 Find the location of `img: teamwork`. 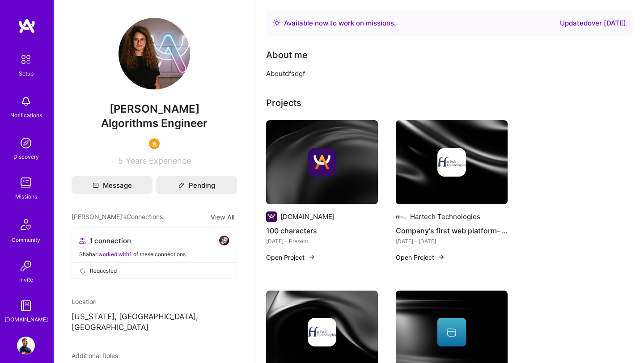

img: teamwork is located at coordinates (26, 183).